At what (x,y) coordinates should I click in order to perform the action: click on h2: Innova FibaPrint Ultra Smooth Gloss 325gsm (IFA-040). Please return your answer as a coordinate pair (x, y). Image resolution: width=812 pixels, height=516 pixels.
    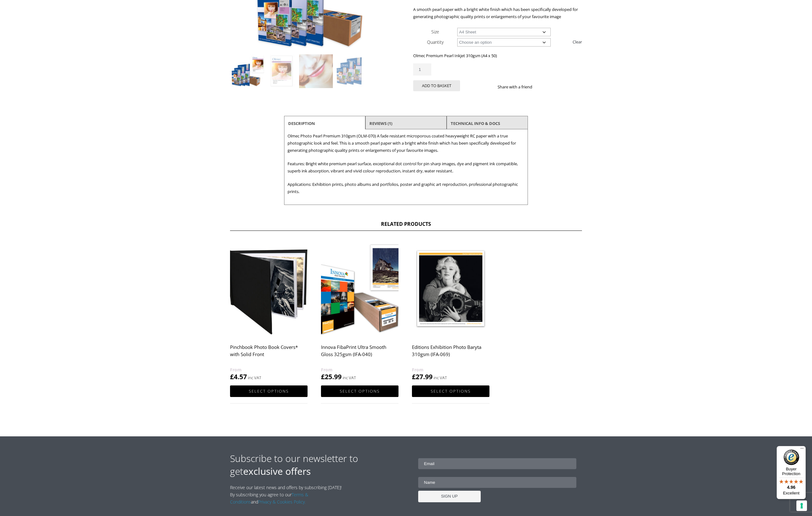
    Looking at the image, I should click on (360, 354).